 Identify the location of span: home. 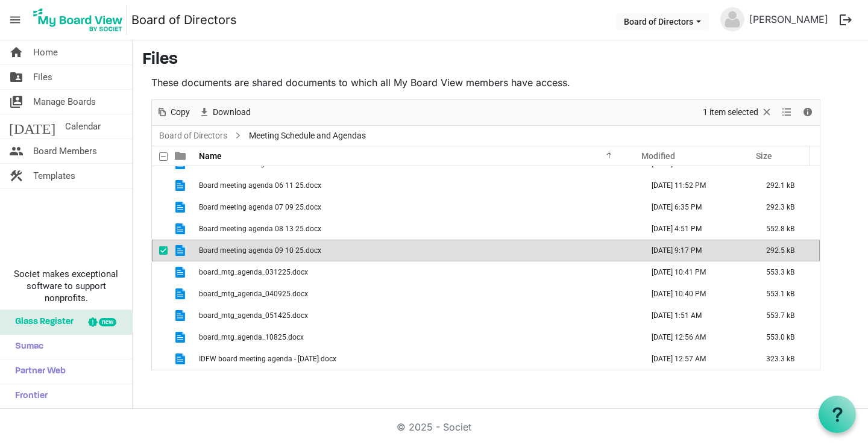
(17, 53).